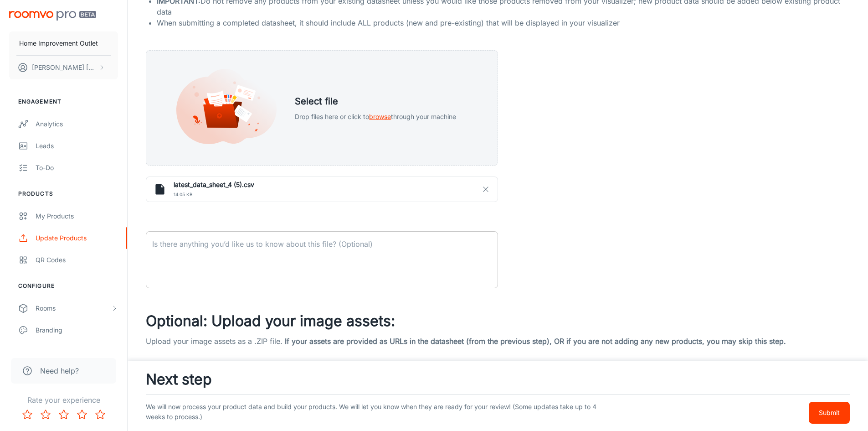 The image size is (868, 431). What do you see at coordinates (64, 43) in the screenshot?
I see `button: Home Improvement Outlet` at bounding box center [64, 43].